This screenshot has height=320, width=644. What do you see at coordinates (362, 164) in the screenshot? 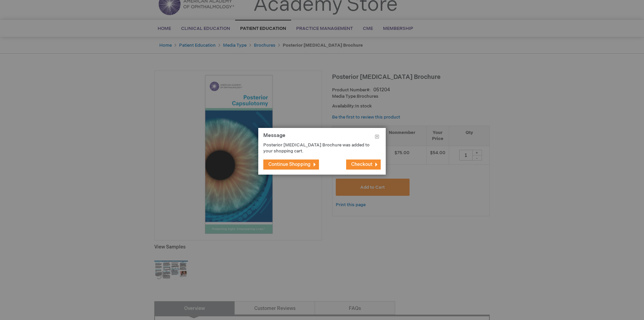
I see `span: Checkout` at bounding box center [362, 164].